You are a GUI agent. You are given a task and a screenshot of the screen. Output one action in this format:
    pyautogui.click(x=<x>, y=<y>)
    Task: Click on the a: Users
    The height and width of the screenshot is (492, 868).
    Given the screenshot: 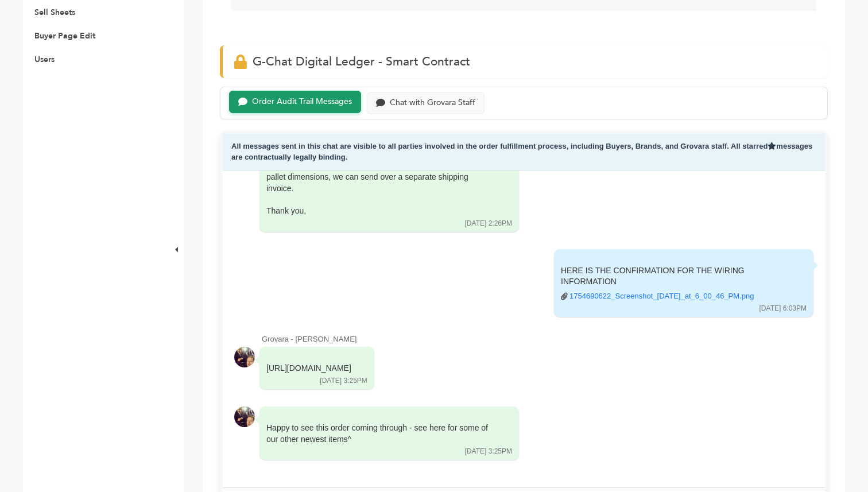 What is the action you would take?
    pyautogui.click(x=44, y=59)
    